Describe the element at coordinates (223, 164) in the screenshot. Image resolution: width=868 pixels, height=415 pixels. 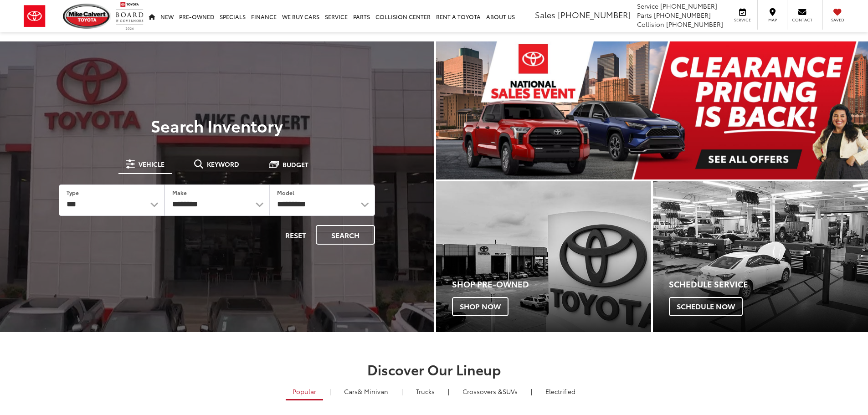
I see `span: Keyword` at that location.